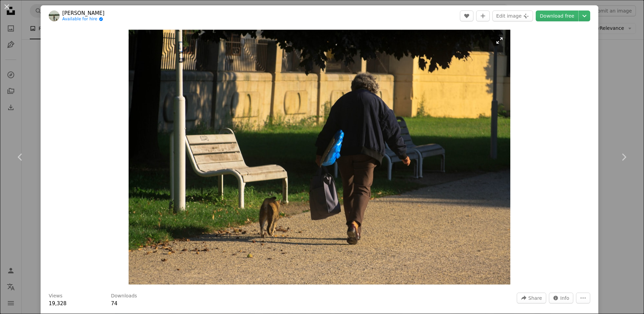 This screenshot has height=314, width=644. What do you see at coordinates (124, 296) in the screenshot?
I see `h3: Downloads` at bounding box center [124, 296].